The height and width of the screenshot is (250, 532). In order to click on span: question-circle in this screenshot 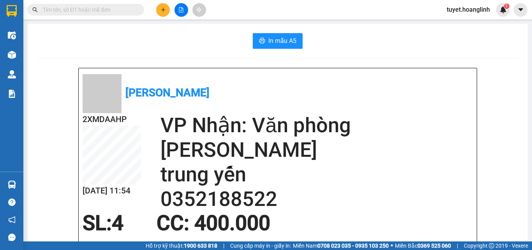, I will do `click(12, 202)`.